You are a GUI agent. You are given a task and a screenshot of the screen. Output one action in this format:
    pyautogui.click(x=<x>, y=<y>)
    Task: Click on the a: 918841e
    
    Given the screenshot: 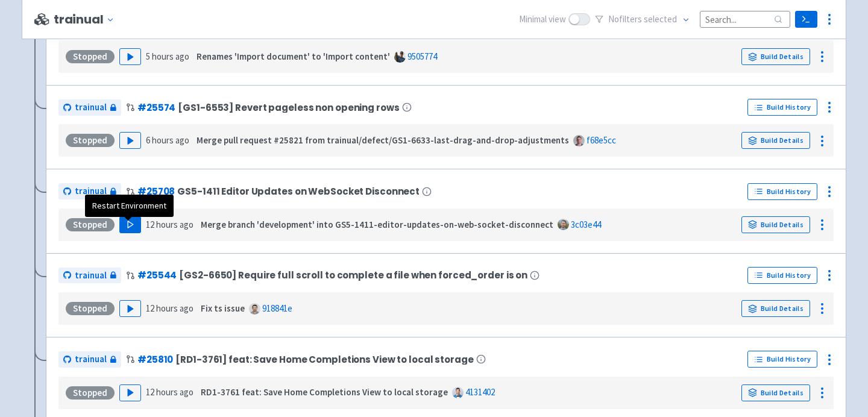 What is the action you would take?
    pyautogui.click(x=277, y=308)
    